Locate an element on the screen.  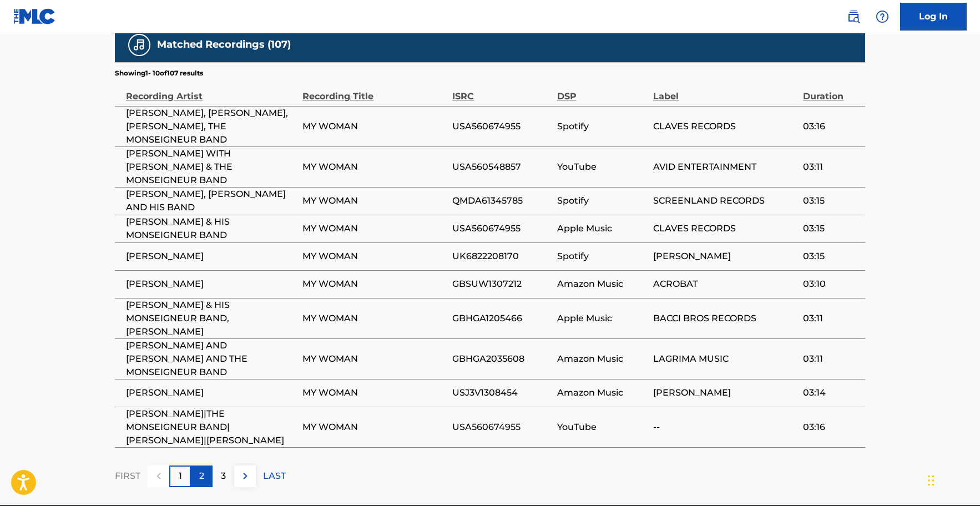
span: QMDA61345785 is located at coordinates (501, 201).